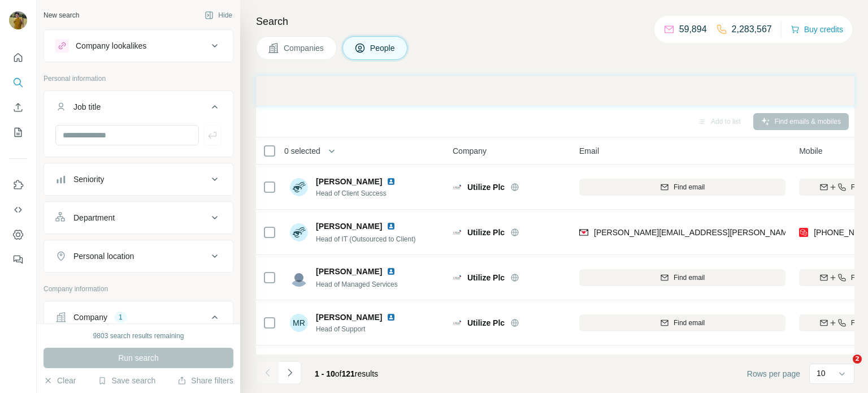 The image size is (868, 393). Describe the element at coordinates (299, 323) in the screenshot. I see `div: MR` at that location.